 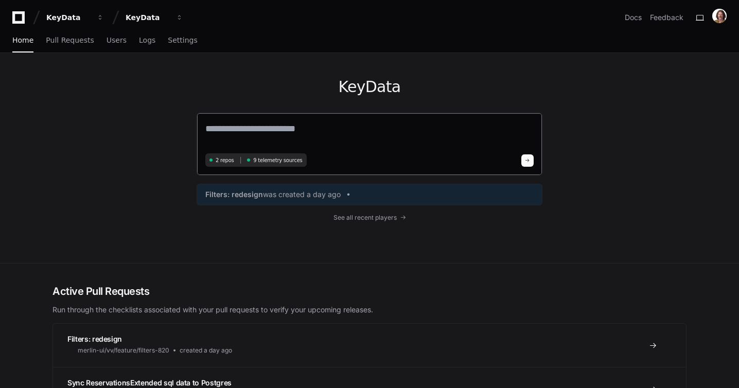 I want to click on a: Filters: redesignmerlin-ui/vv/feature/filters-820created a day ago, so click(x=369, y=345).